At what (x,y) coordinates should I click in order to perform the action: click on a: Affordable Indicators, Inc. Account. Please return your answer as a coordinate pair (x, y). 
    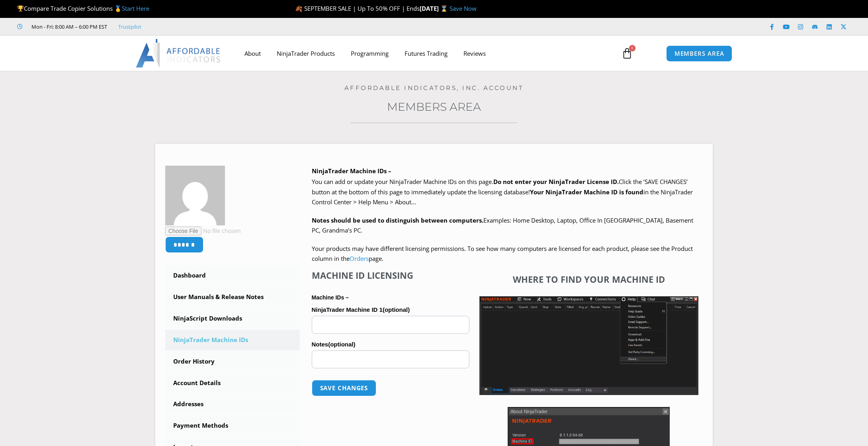
    Looking at the image, I should click on (434, 87).